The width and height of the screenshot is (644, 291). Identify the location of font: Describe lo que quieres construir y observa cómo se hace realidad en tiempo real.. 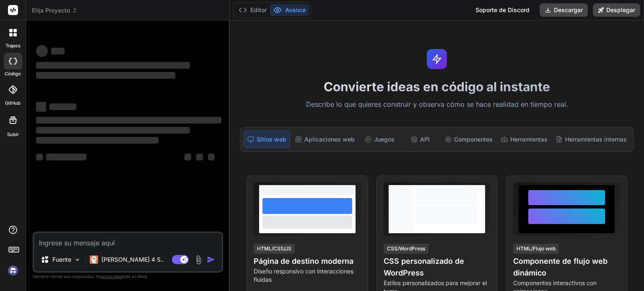
(437, 104).